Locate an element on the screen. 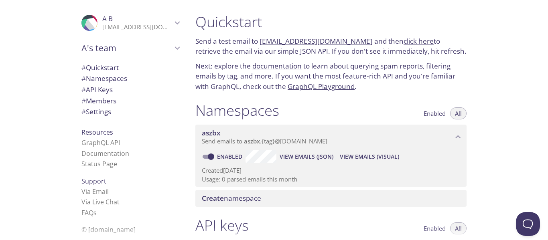 The width and height of the screenshot is (548, 240). a: Documentation is located at coordinates (105, 154).